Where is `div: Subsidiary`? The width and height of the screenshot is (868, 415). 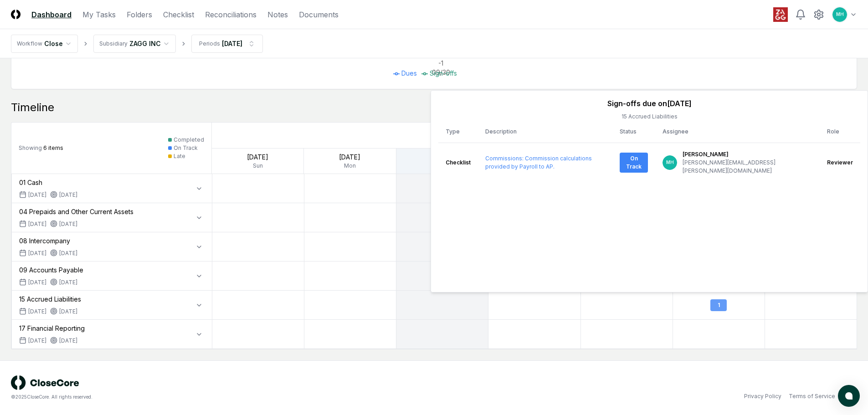
div: Subsidiary is located at coordinates (114, 44).